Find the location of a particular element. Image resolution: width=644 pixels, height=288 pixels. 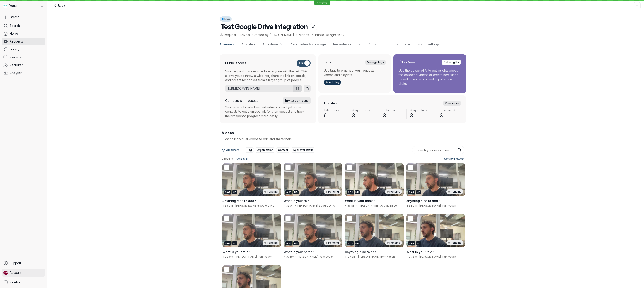

button: Share is located at coordinates (307, 89).